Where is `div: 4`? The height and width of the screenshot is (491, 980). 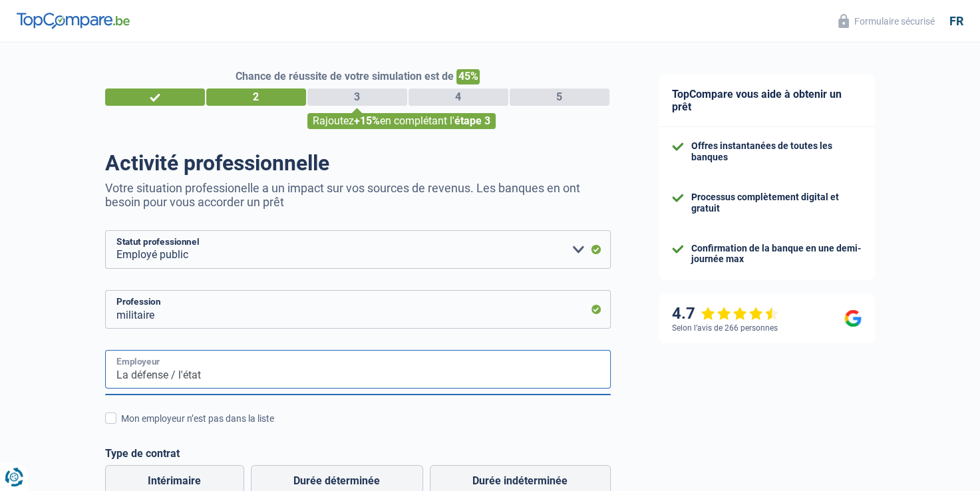 div: 4 is located at coordinates (458, 97).